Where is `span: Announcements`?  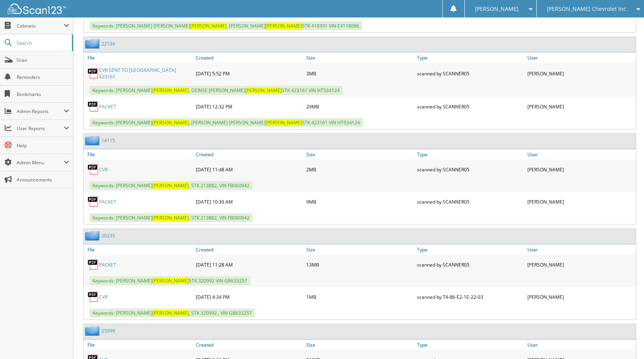
span: Announcements is located at coordinates (43, 180).